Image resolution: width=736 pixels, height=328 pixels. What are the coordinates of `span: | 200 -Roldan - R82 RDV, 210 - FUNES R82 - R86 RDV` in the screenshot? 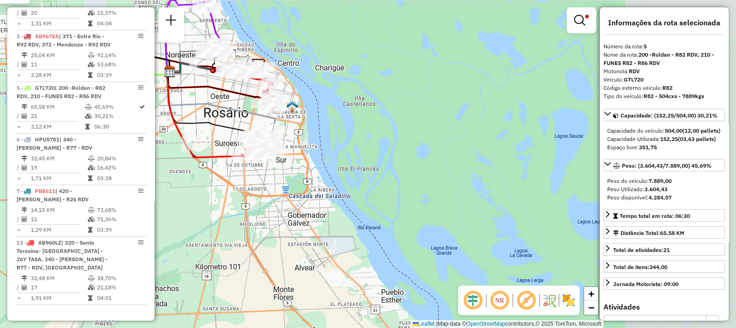 It's located at (61, 92).